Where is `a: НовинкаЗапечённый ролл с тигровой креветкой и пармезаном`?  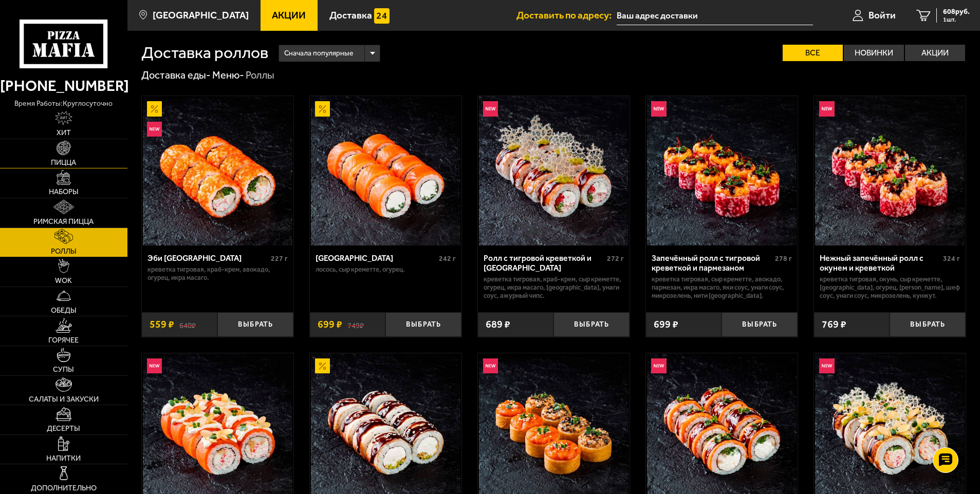 a: НовинкаЗапечённый ролл с тигровой креветкой и пармезаном is located at coordinates (722, 170).